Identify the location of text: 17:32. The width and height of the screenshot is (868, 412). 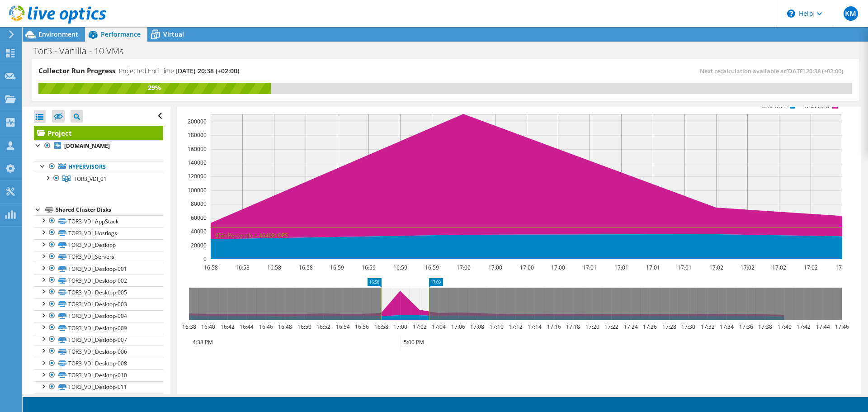
(707, 327).